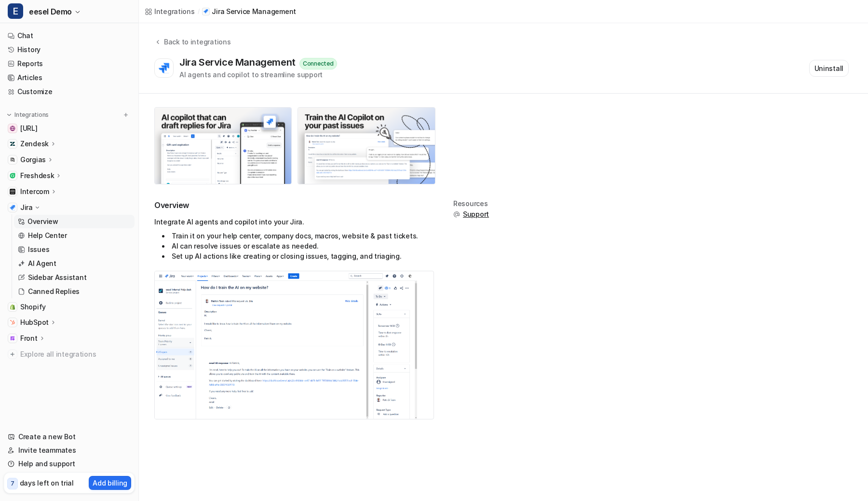 The height and width of the screenshot is (501, 868). Describe the element at coordinates (254, 11) in the screenshot. I see `p: Jira Service Management` at that location.